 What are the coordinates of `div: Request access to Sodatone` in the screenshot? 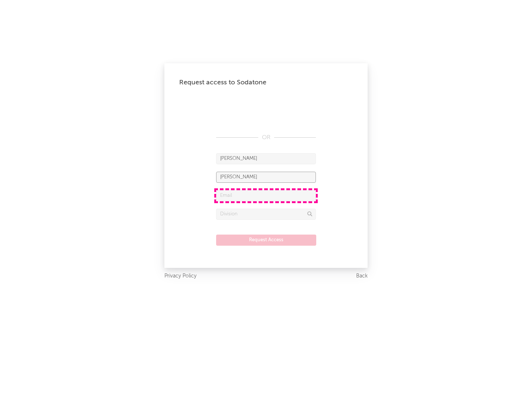 It's located at (266, 83).